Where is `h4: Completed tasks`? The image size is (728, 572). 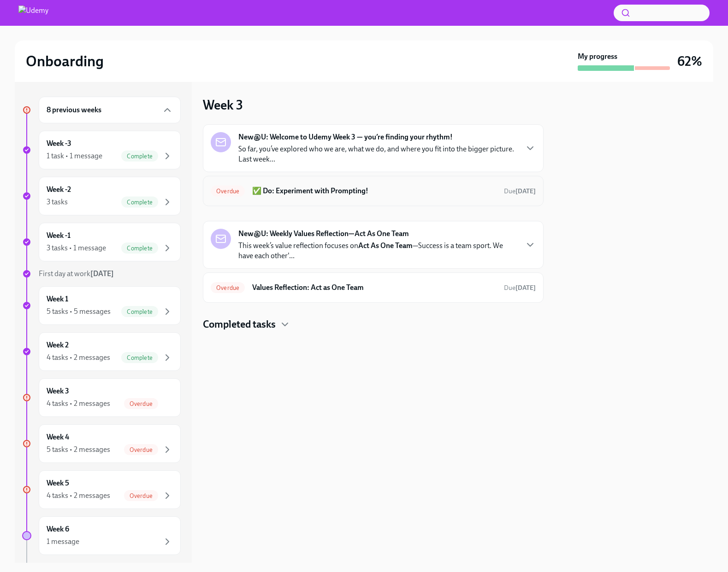 h4: Completed tasks is located at coordinates (239, 324).